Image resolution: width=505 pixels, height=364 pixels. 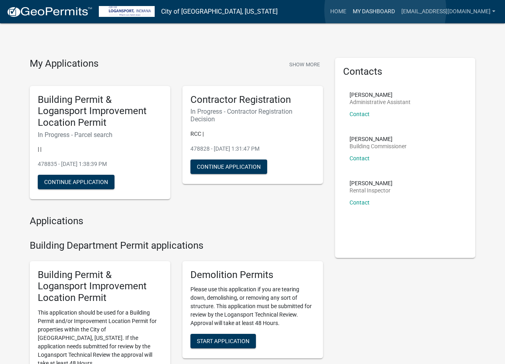 What do you see at coordinates (253, 275) in the screenshot?
I see `h5: Demolition Permits` at bounding box center [253, 275].